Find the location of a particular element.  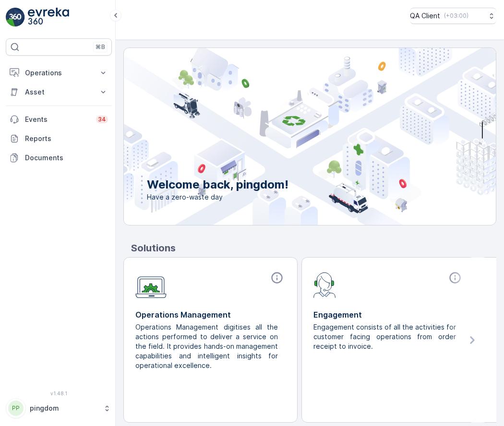

p: pingdom is located at coordinates (64, 408).